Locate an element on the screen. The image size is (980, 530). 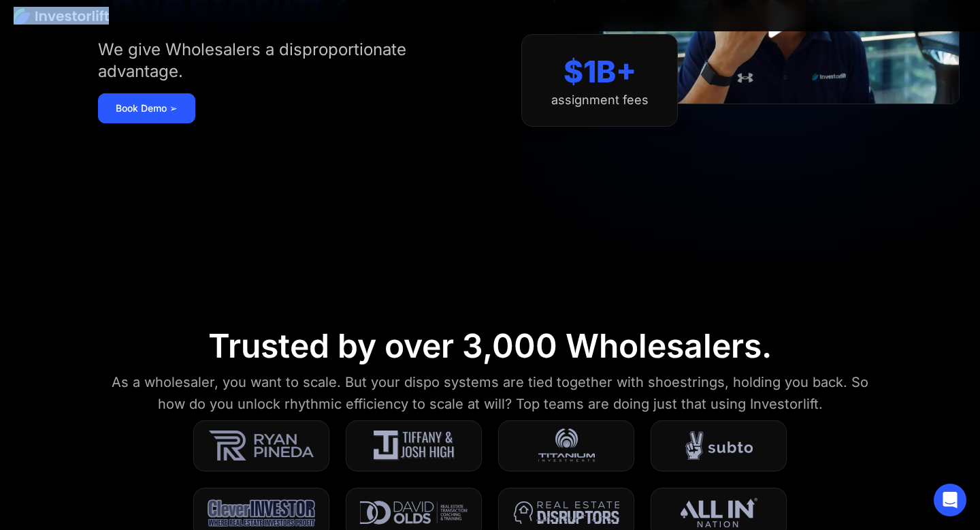
div: As a wholesaler, you want to scale. But your dispo systems are tied together with shoestrings, ho... is located at coordinates (490, 393).